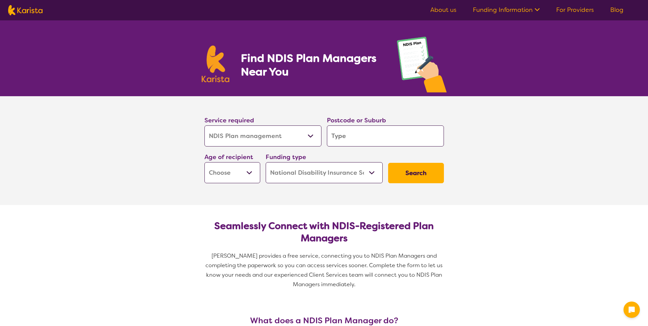  Describe the element at coordinates (357, 120) in the screenshot. I see `label: Postcode or Suburb` at that location.